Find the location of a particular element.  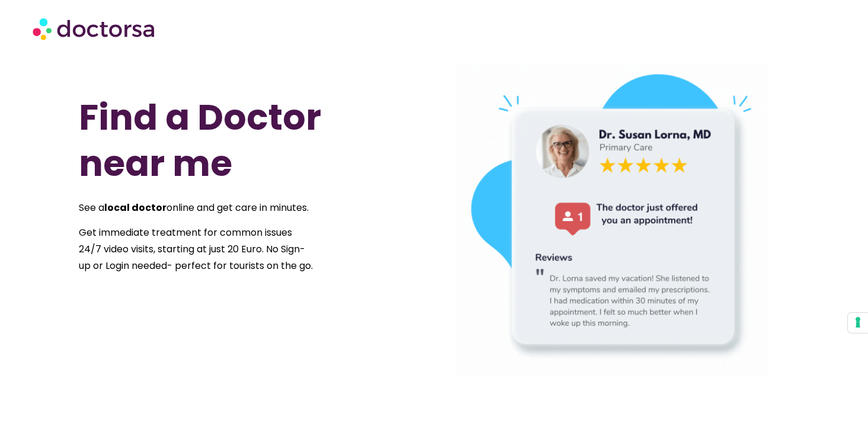

img: doctor in Barcelona Spain is located at coordinates (612, 219).